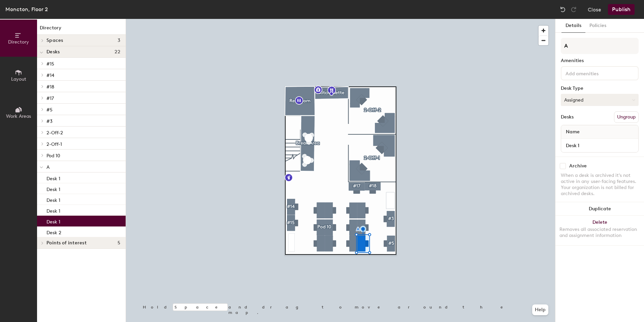 This screenshot has height=322, width=644. What do you see at coordinates (594, 73) in the screenshot?
I see `input: Add amenities` at bounding box center [594, 73].